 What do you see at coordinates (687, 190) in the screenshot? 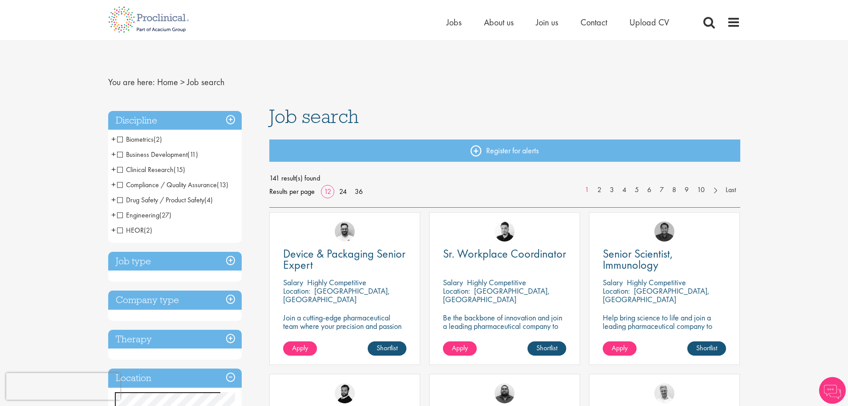
I see `a: 9` at bounding box center [687, 190].